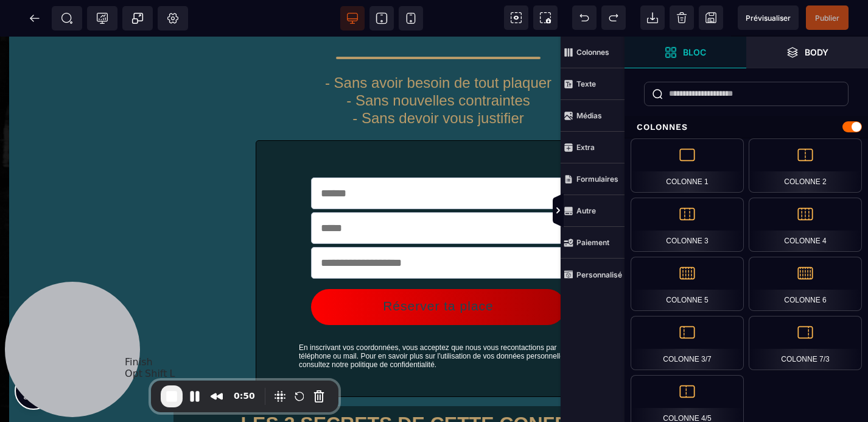 The height and width of the screenshot is (422, 868). I want to click on span: Réglages Body, so click(173, 18).